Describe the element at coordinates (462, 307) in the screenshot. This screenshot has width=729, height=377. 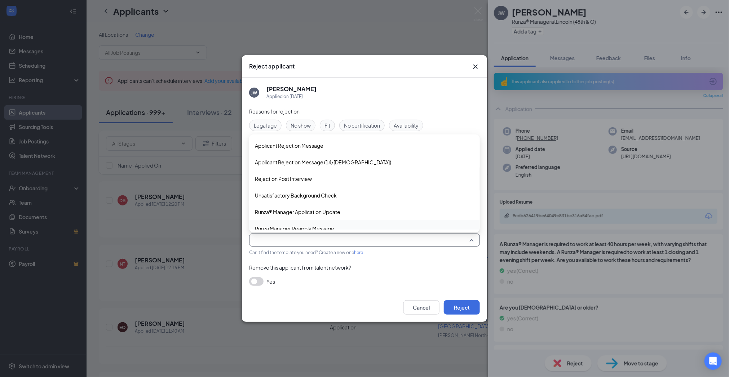
I see `button: Reject` at that location.